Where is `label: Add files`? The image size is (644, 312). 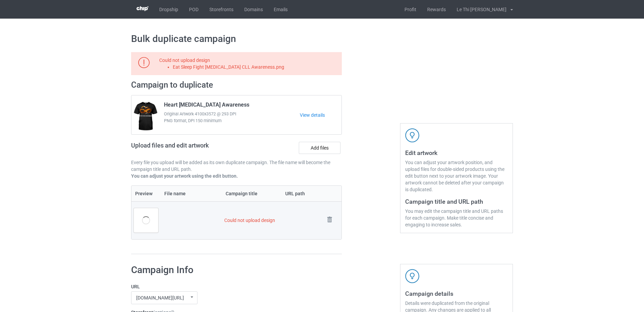 label: Add files is located at coordinates (320, 148).